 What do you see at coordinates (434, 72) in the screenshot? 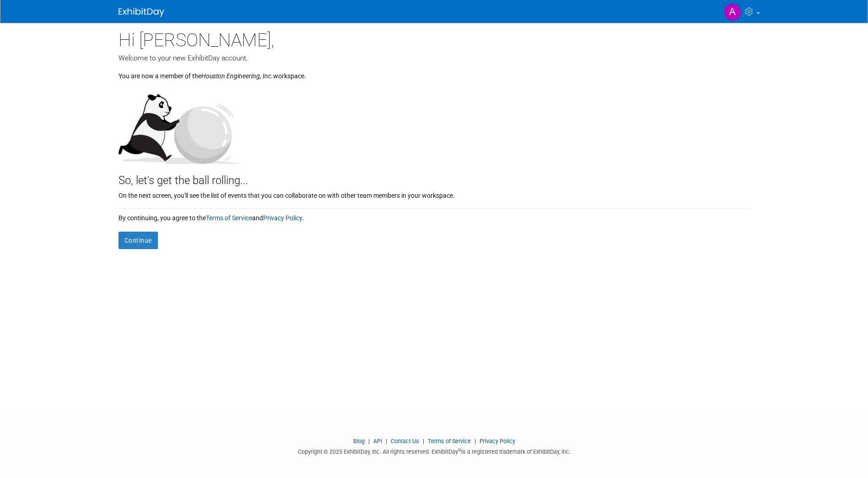
I see `div: You are now a member of the workspace.` at bounding box center [434, 72].